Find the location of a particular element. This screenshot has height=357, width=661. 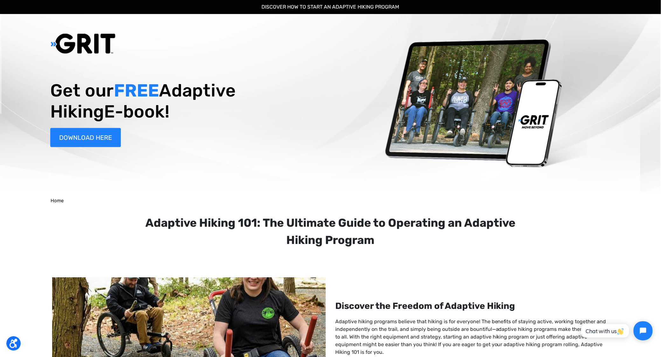

a: DOWNLOAD HERE is located at coordinates (86, 137).